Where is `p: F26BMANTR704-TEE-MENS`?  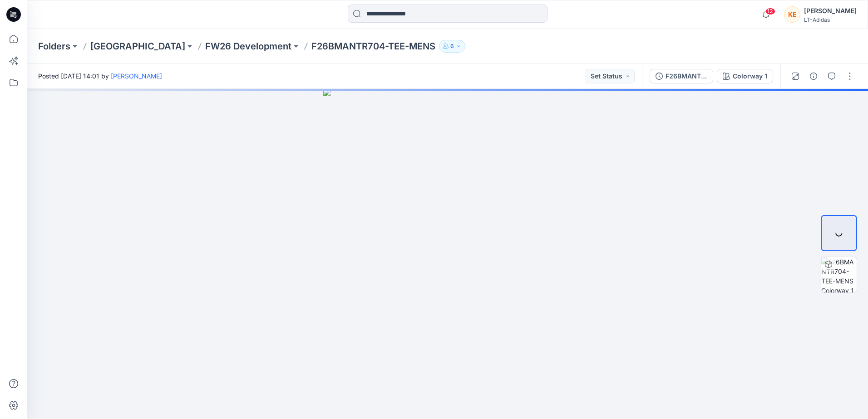 p: F26BMANTR704-TEE-MENS is located at coordinates (373, 46).